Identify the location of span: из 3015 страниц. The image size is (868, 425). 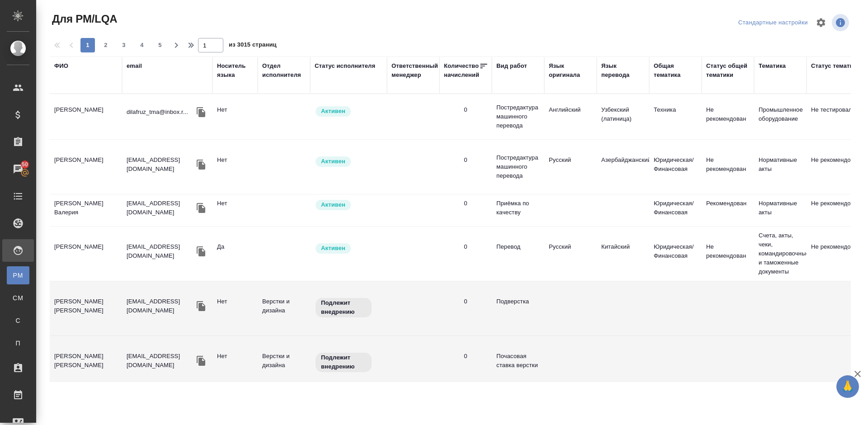
(252, 46).